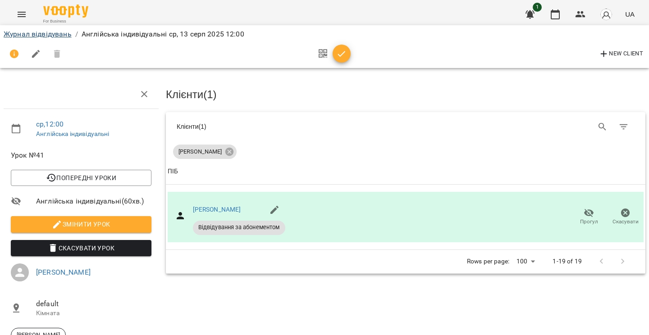  I want to click on span: Урок №41, so click(81, 156).